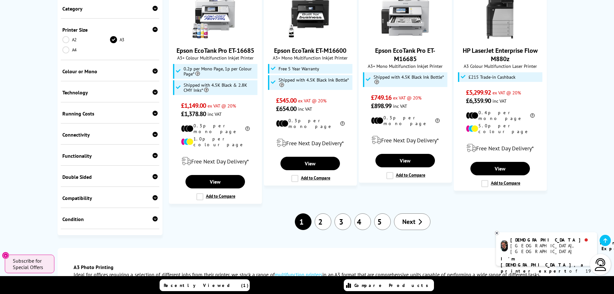 Image resolution: width=614 pixels, height=294 pixels. I want to click on a: Compare Products, so click(389, 285).